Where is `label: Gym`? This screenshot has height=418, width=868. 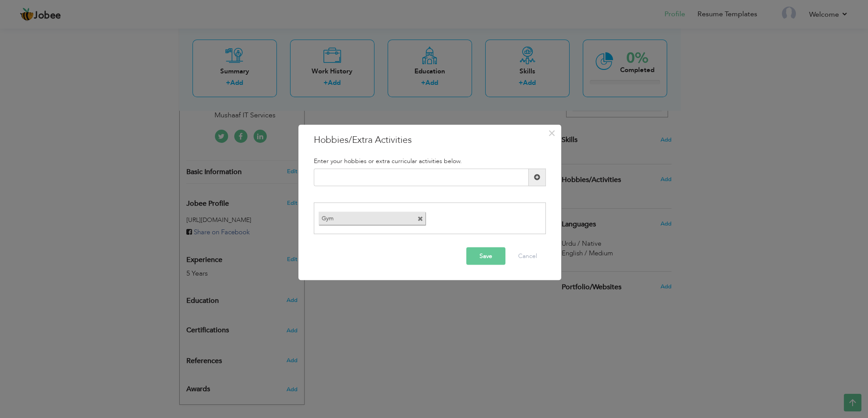
label: Gym is located at coordinates (364, 217).